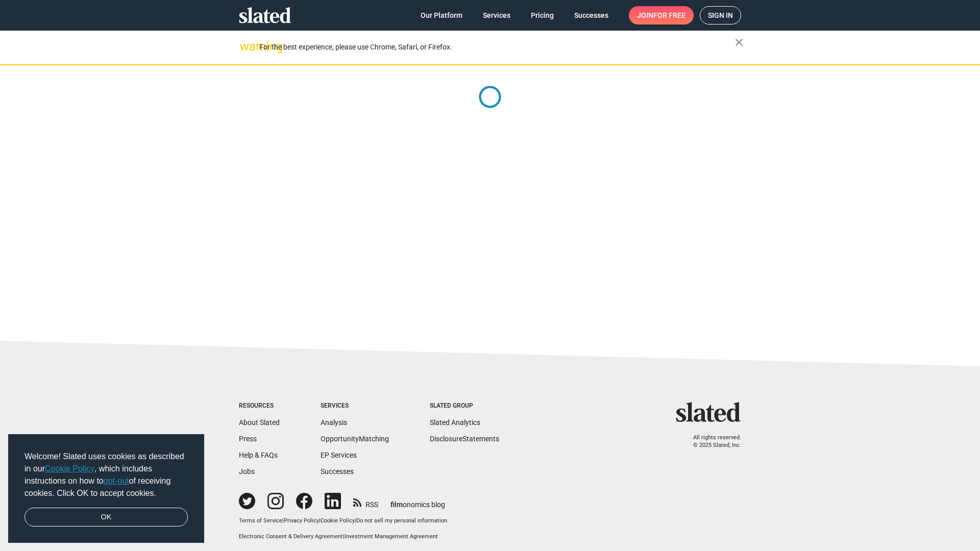 This screenshot has width=980, height=551. Describe the element at coordinates (465, 407) in the screenshot. I see `div: Slated Group` at that location.